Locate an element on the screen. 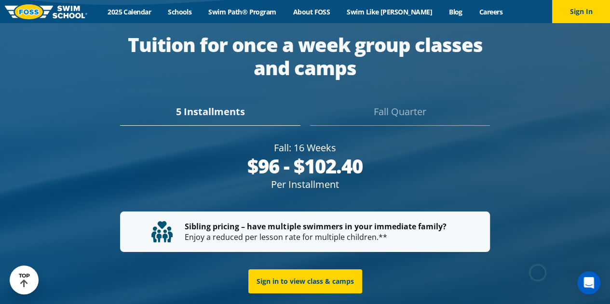 The image size is (610, 304). a: Schools is located at coordinates (180, 12).